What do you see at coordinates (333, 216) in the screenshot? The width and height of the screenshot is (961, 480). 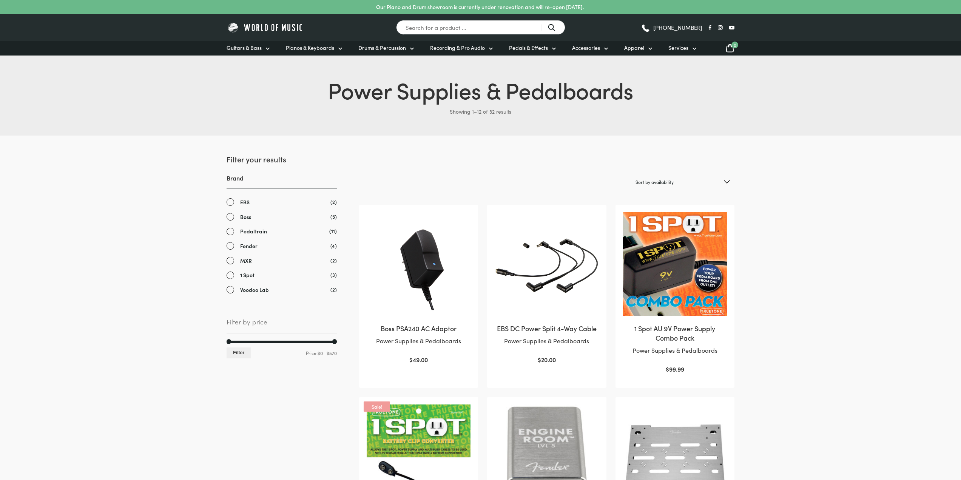 I see `span: (5)` at bounding box center [333, 216].